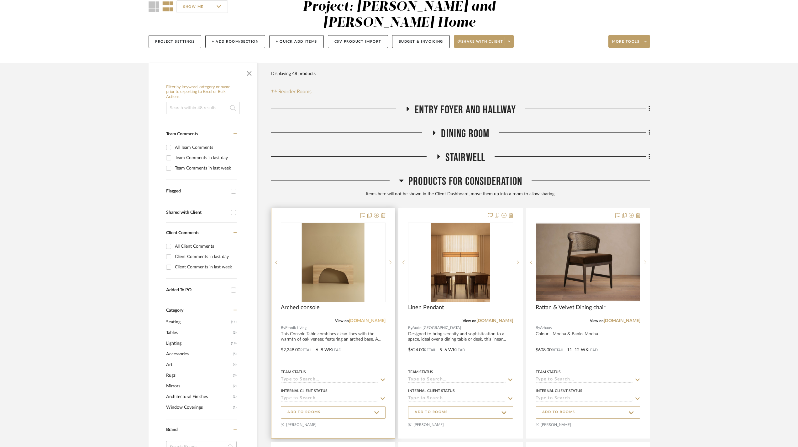  What do you see at coordinates (461, 262) in the screenshot?
I see `img: Linen Pendant` at bounding box center [461, 262].